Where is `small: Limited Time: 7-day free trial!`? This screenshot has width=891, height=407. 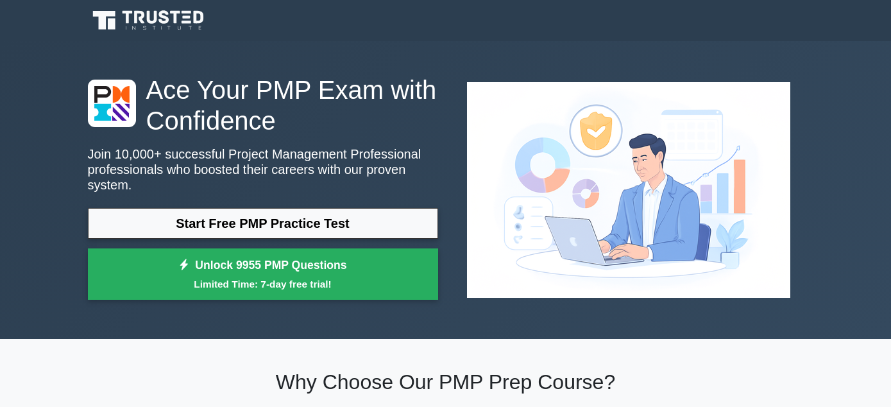
small: Limited Time: 7-day free trial! is located at coordinates (263, 284).